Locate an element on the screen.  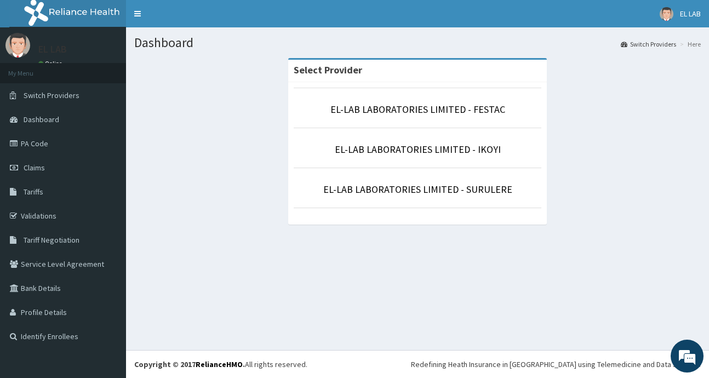
span: Claims is located at coordinates (34, 168).